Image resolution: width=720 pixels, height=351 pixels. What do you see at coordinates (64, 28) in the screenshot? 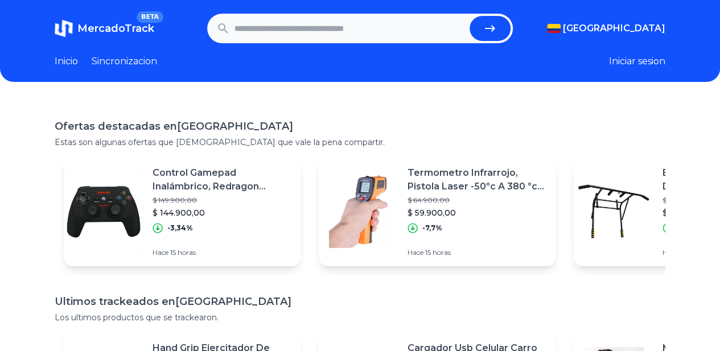
I see `img: MercadoTrack` at bounding box center [64, 28].